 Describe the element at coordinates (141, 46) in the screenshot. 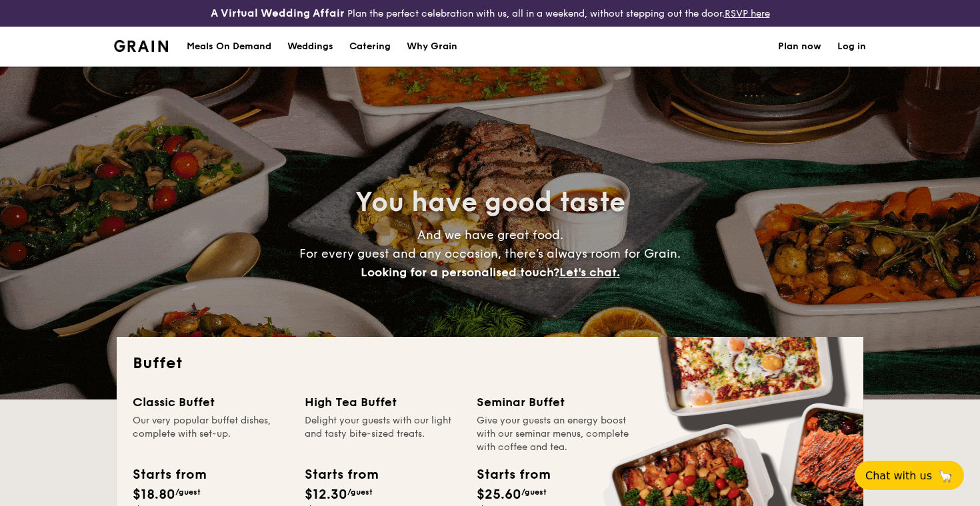

I see `img: Grain` at that location.